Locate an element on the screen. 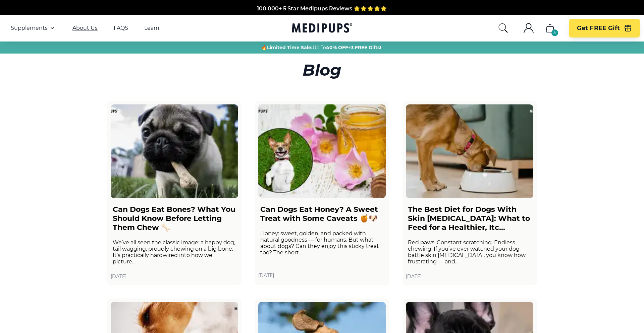 Image resolution: width=644 pixels, height=333 pixels. a: Can Dogs Eat Bones? What You Should Know Before Letting Them Chew 🦴We’ve all seen the classic ima... is located at coordinates (175, 193).